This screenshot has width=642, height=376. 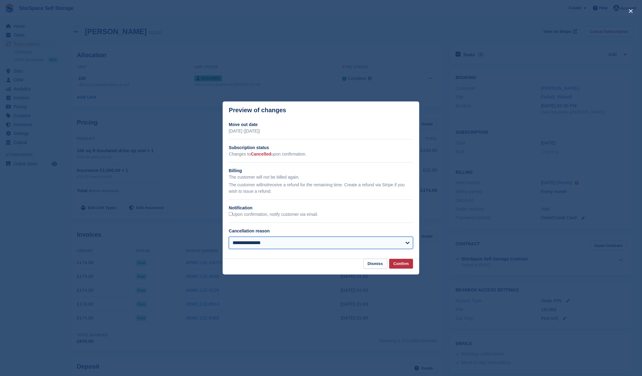 What do you see at coordinates (231, 214) in the screenshot?
I see `input: Upon confirmation, notify customer via email.` at bounding box center [231, 214].